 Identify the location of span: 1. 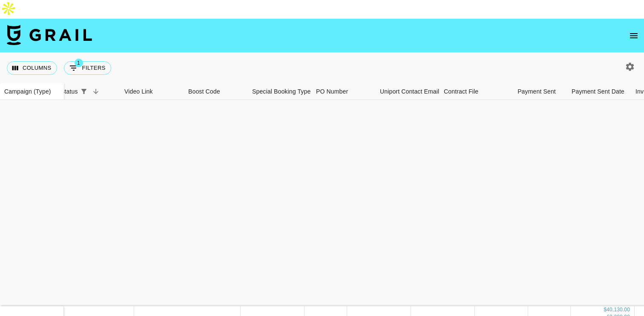
(79, 63).